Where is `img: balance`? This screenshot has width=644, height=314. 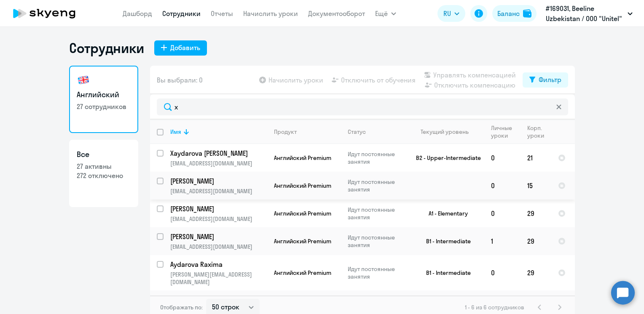
img: balance is located at coordinates (527, 13).